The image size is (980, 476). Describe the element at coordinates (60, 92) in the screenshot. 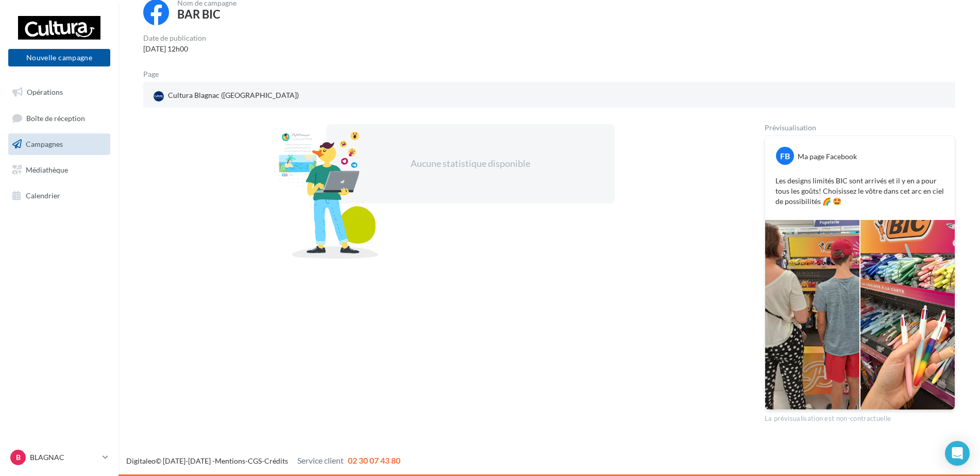

I see `a: Opérations` at that location.